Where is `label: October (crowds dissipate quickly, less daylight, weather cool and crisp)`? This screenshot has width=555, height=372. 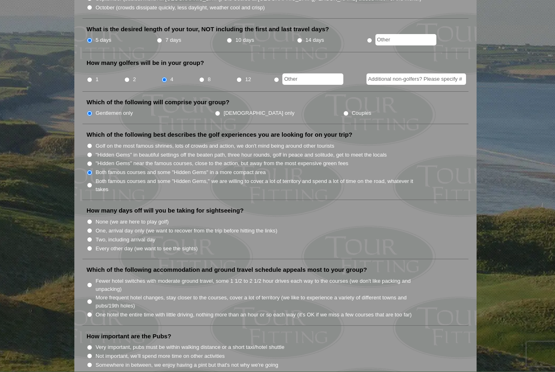
label: October (crowds dissipate quickly, less daylight, weather cool and crisp) is located at coordinates (180, 8).